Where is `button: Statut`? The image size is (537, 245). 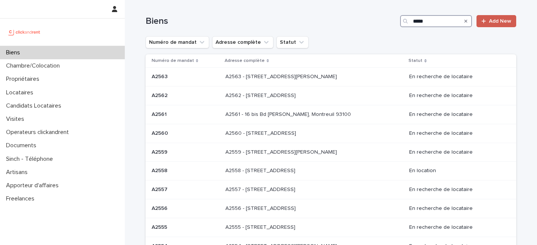
button: Statut is located at coordinates (292, 42).